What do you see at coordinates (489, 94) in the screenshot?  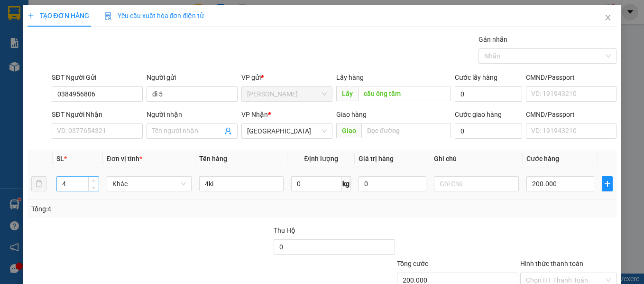 I see `input: Cước lấy hàng` at bounding box center [489, 94].